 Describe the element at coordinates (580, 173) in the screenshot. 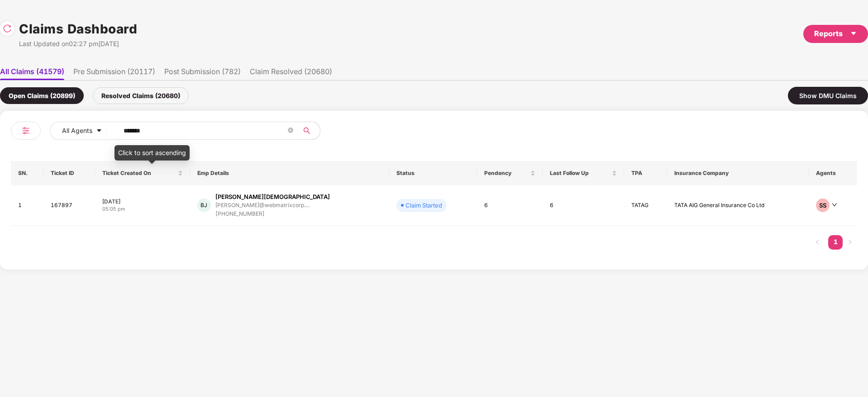

I see `span: Last Follow Up` at that location.